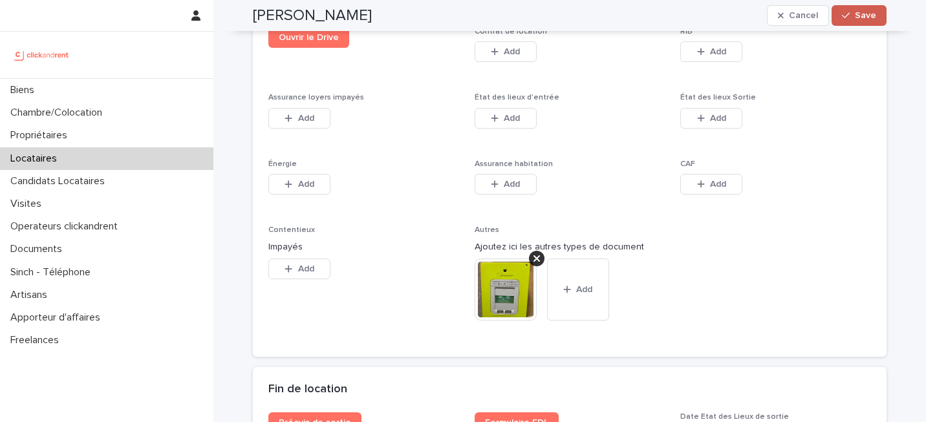 This screenshot has width=926, height=422. What do you see at coordinates (25, 90) in the screenshot?
I see `p: Biens` at bounding box center [25, 90].